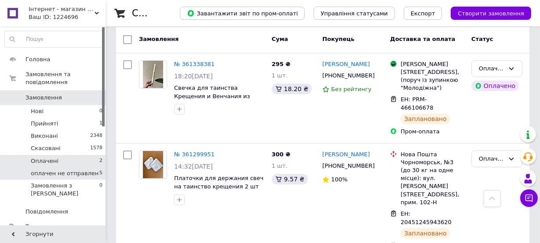 The image size is (540, 243). I want to click on span: Свечка для таинства Крещения и Венчания из натурального соевого воска белая 1 шт, so click(217, 100).